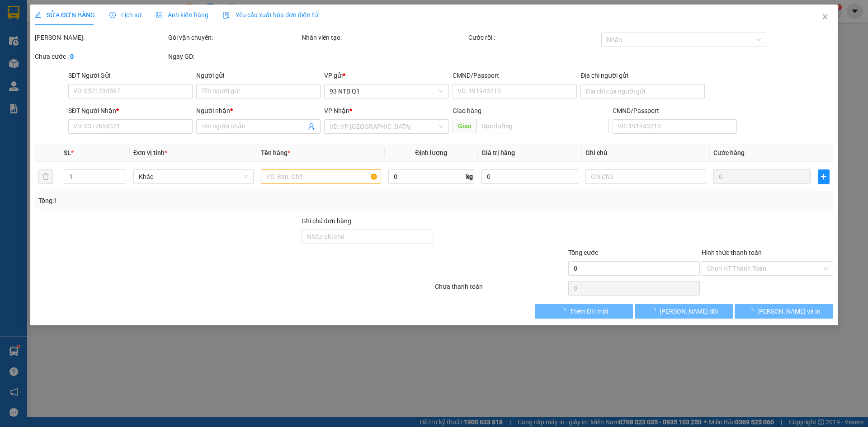 The height and width of the screenshot is (427, 868). What do you see at coordinates (387, 91) in the screenshot?
I see `span: 93 NTB Q1` at bounding box center [387, 91].